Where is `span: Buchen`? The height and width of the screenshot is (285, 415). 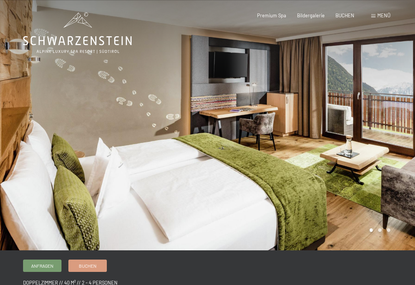
span: Buchen is located at coordinates (88, 265).